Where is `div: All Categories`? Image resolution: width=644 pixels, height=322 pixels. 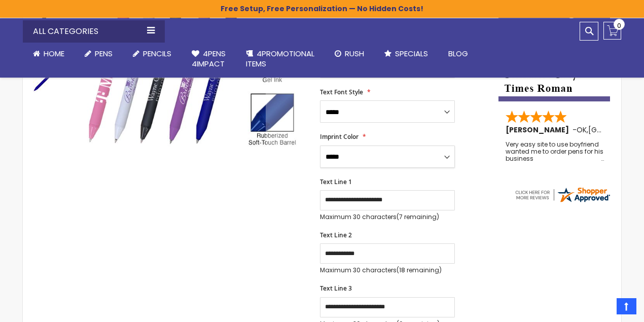
div: All Categories is located at coordinates (94, 32).